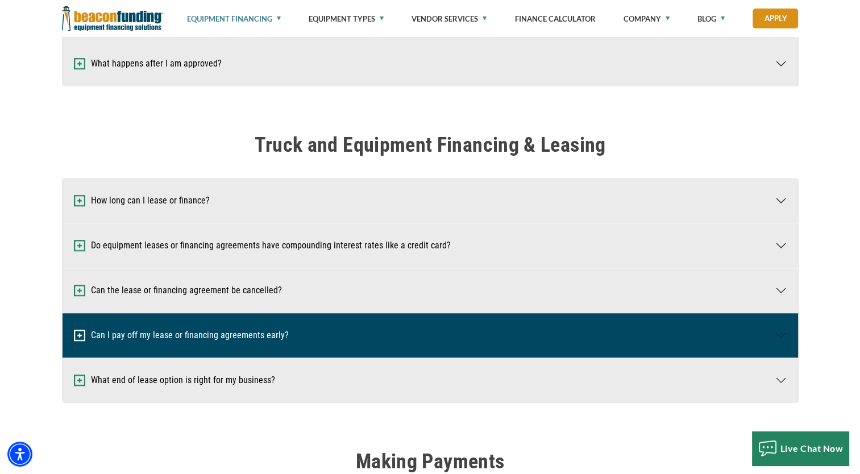  Describe the element at coordinates (811, 448) in the screenshot. I see `span: Live Chat Now` at that location.